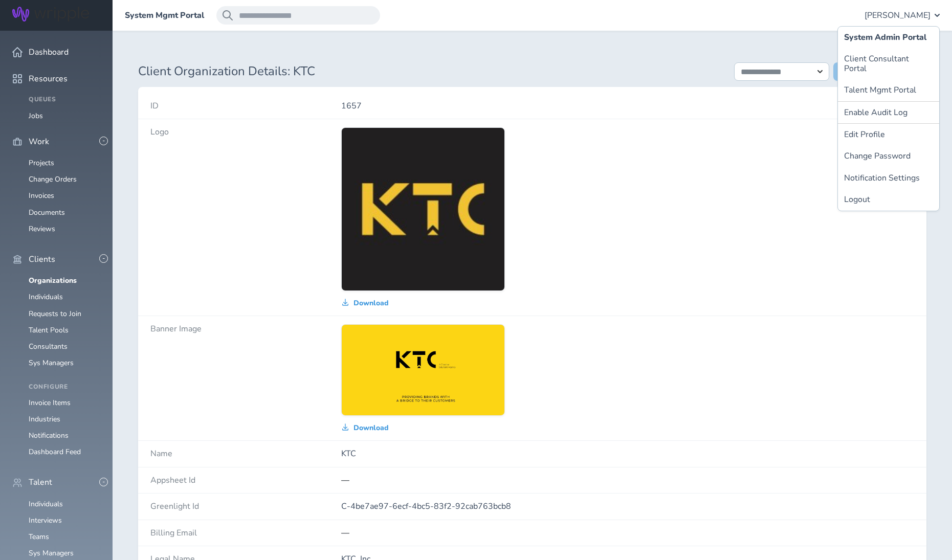 This screenshot has height=560, width=952. Describe the element at coordinates (627, 506) in the screenshot. I see `p: C-4be7ae97-6ecf-4bc5-83f2-92cab763bcb8` at that location.